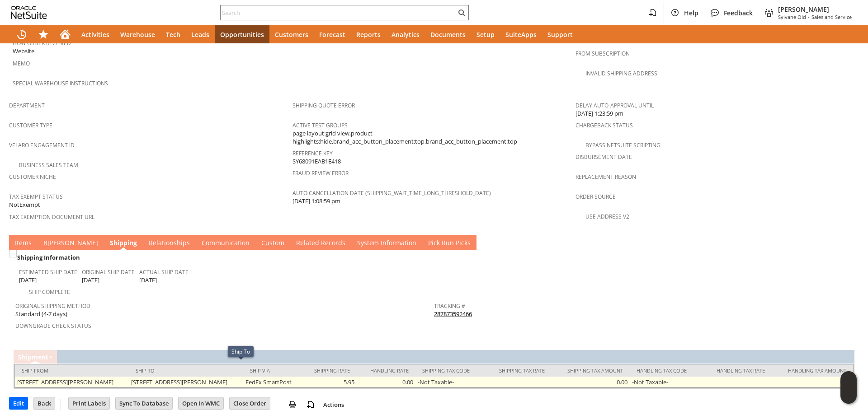 This screenshot has height=415, width=868. I want to click on a: Shipping Quote Error, so click(324, 105).